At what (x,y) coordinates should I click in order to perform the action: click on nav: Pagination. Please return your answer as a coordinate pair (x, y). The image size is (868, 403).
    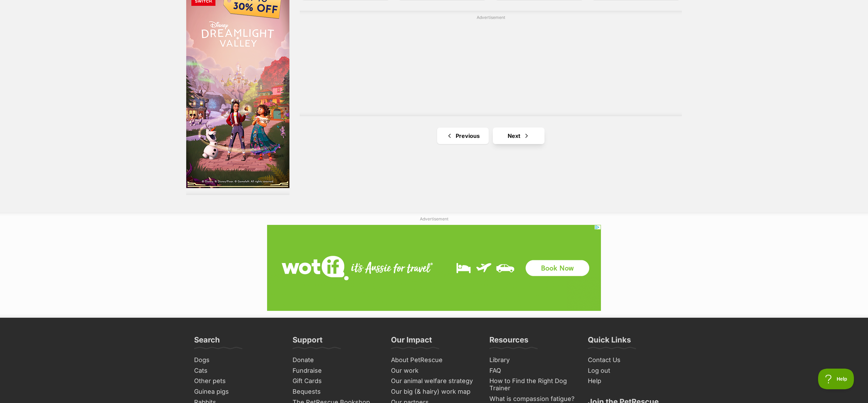
    Looking at the image, I should click on (490, 136).